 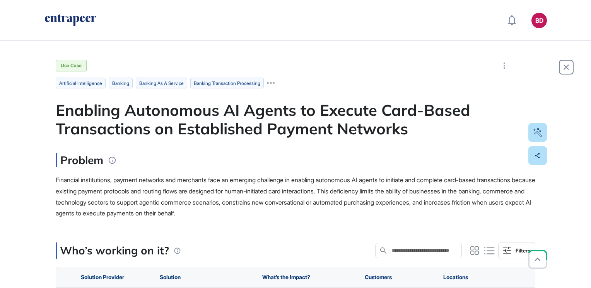 I want to click on div: Enabling Autonomous AI Agents to Execute Card-Based Transactions on Established Payment Networks, so click(x=295, y=119).